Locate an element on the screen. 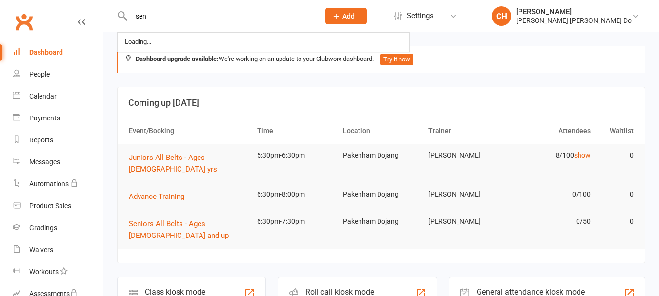 The width and height of the screenshot is (659, 296). td: 0/50 is located at coordinates (553, 221).